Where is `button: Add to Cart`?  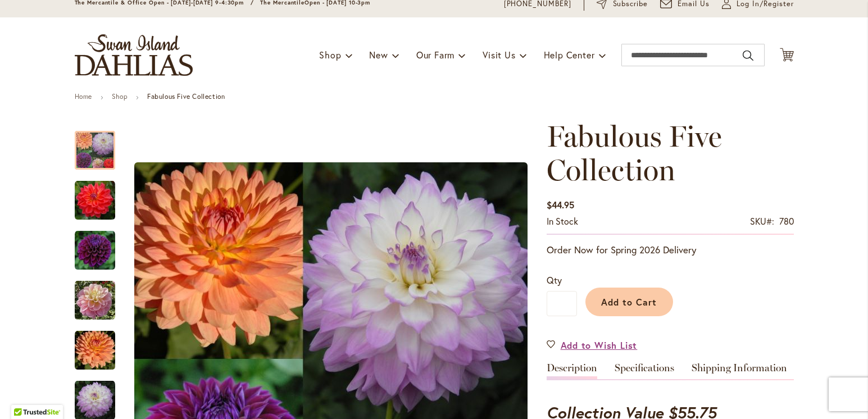
button: Add to Cart is located at coordinates (629, 302).